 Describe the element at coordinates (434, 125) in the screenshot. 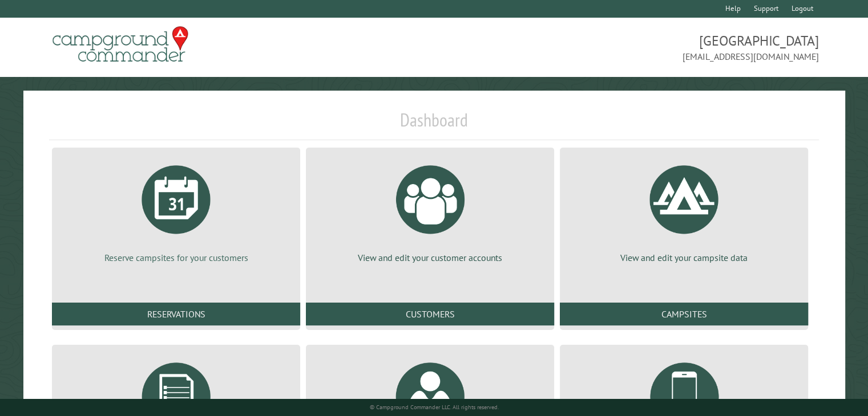

I see `h1: Dashboard` at that location.